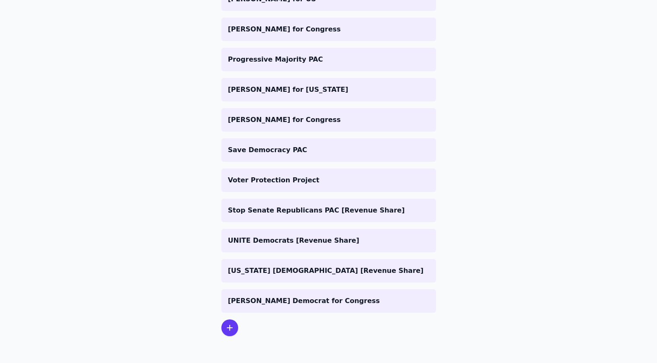 This screenshot has height=363, width=657. I want to click on p: Save Democracy PAC, so click(329, 150).